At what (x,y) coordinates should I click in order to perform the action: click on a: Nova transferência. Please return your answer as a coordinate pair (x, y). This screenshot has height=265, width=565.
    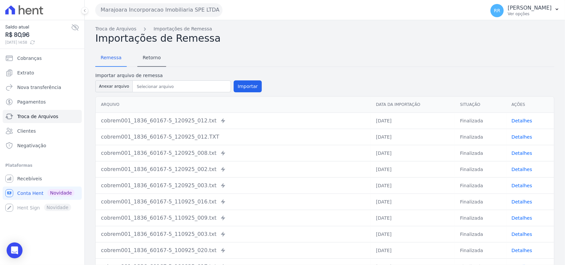
    Looking at the image, I should click on (42, 87).